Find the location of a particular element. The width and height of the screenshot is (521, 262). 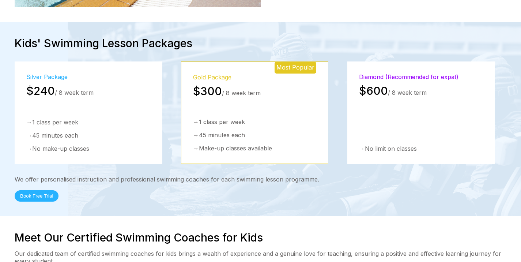

div: → Make-up classes available is located at coordinates (255, 148).